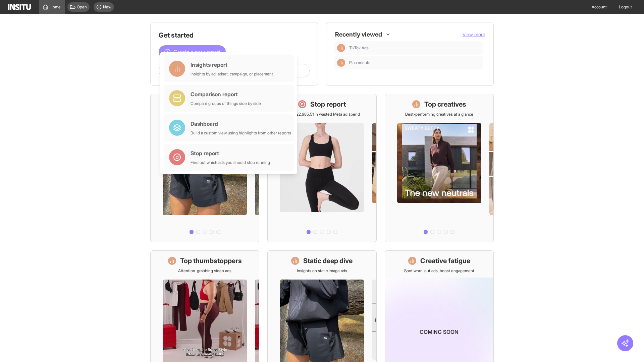  I want to click on a: Stop reportSave £22,985.51 in wasted Meta ad spend, so click(322, 168).